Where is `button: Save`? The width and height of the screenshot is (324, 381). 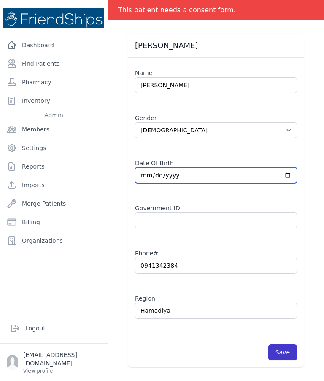 button: Save is located at coordinates (282, 352).